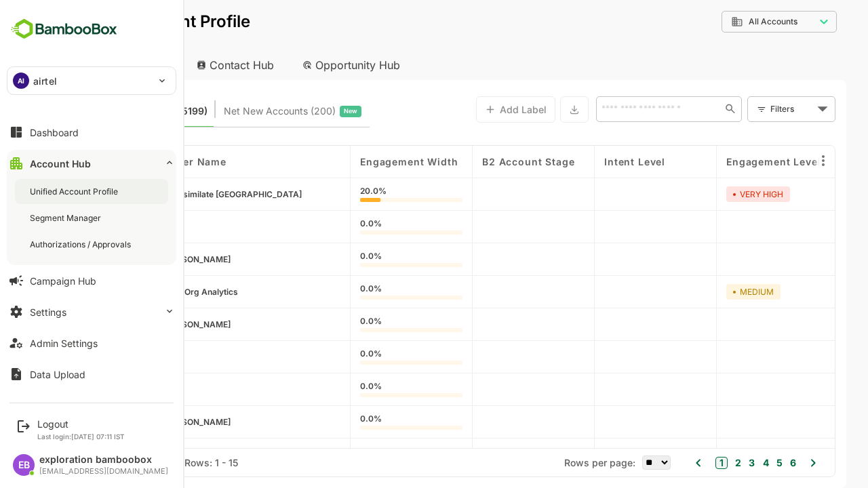 The height and width of the screenshot is (488, 868). I want to click on span: B2 Account Stage, so click(480, 161).